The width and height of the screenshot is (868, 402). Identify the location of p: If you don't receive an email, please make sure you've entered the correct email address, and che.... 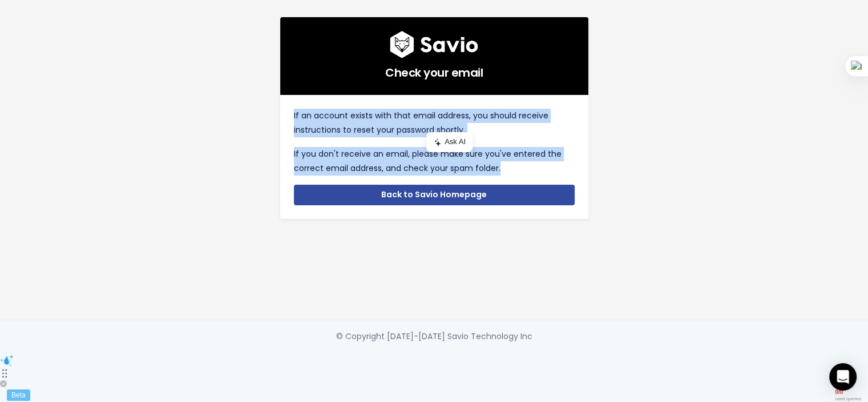
(434, 161).